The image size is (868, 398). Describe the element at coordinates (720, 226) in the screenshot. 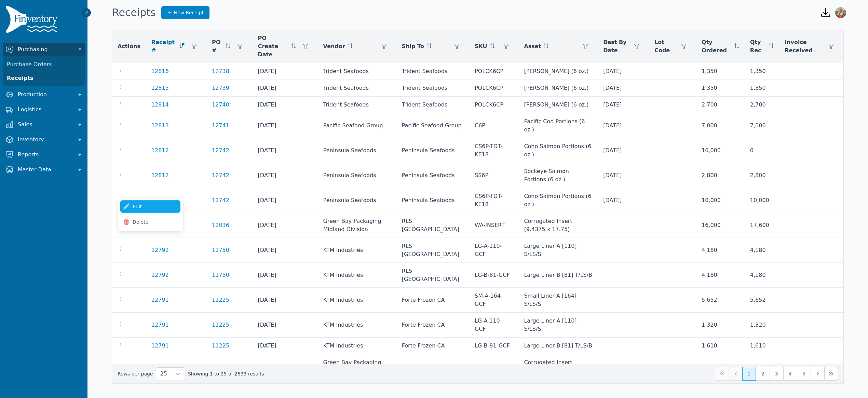

I see `td: 16,000` at that location.